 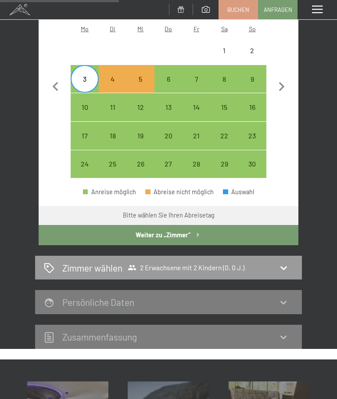 What do you see at coordinates (169, 107) in the screenshot?
I see `div: Thu Nov 13 2025` at bounding box center [169, 107].